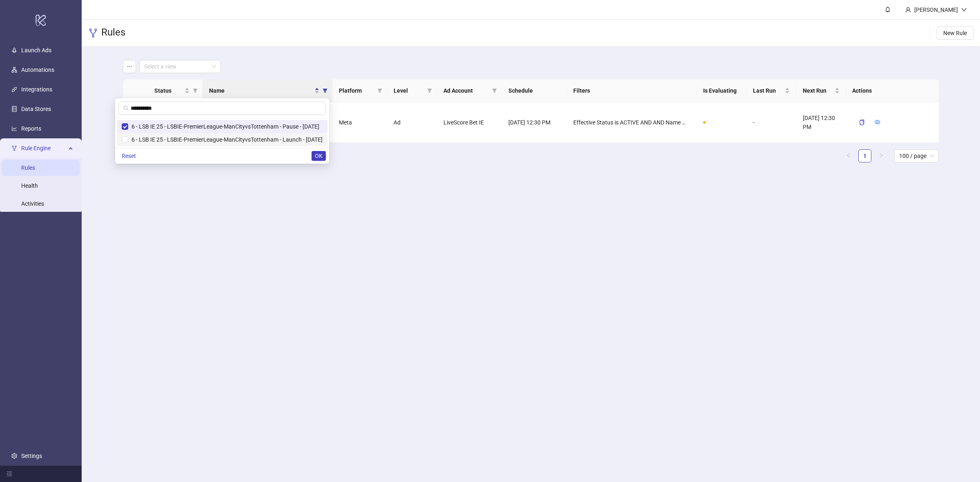 The height and width of the screenshot is (482, 980). Describe the element at coordinates (319, 156) in the screenshot. I see `button: OK` at that location.